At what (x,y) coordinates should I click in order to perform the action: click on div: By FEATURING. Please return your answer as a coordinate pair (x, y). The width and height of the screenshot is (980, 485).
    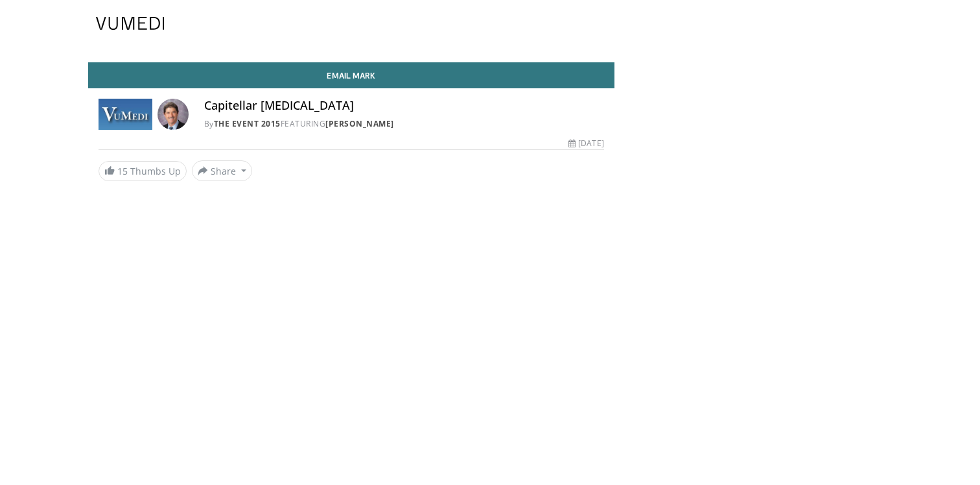
    Looking at the image, I should click on (404, 123).